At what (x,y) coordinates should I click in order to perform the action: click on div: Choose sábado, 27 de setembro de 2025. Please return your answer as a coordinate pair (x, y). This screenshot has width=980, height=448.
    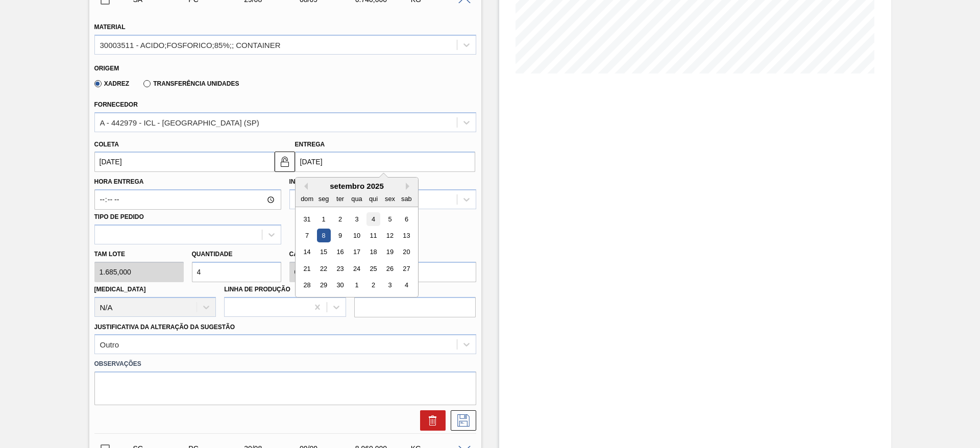
    Looking at the image, I should click on (406, 268).